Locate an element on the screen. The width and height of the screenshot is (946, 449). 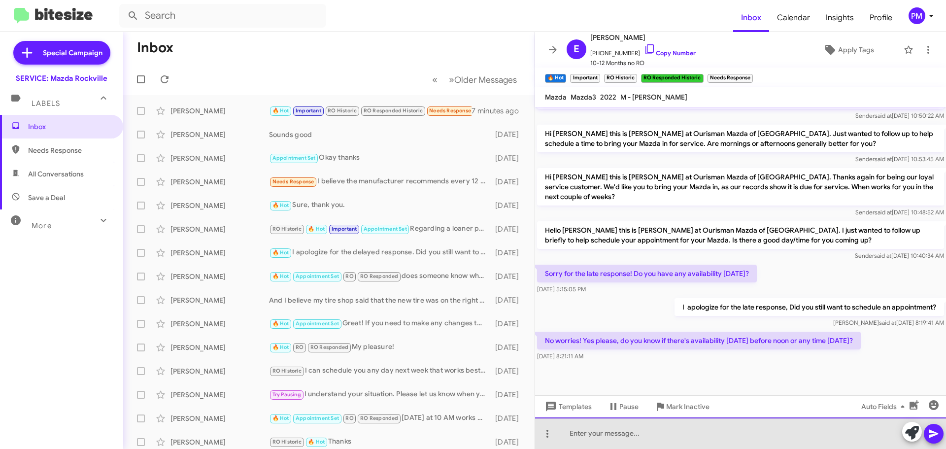
span: Insights is located at coordinates (839, 18).